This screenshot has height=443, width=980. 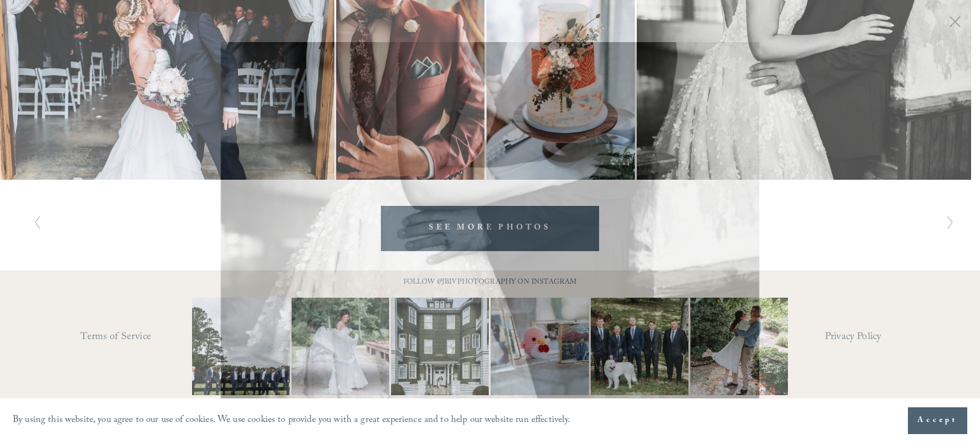 What do you see at coordinates (955, 22) in the screenshot?
I see `button: Close` at bounding box center [955, 22].